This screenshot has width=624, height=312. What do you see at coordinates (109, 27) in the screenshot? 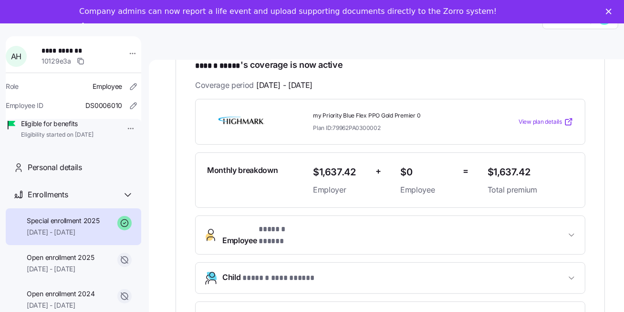
I see `a: Take a tour` at bounding box center [109, 27].